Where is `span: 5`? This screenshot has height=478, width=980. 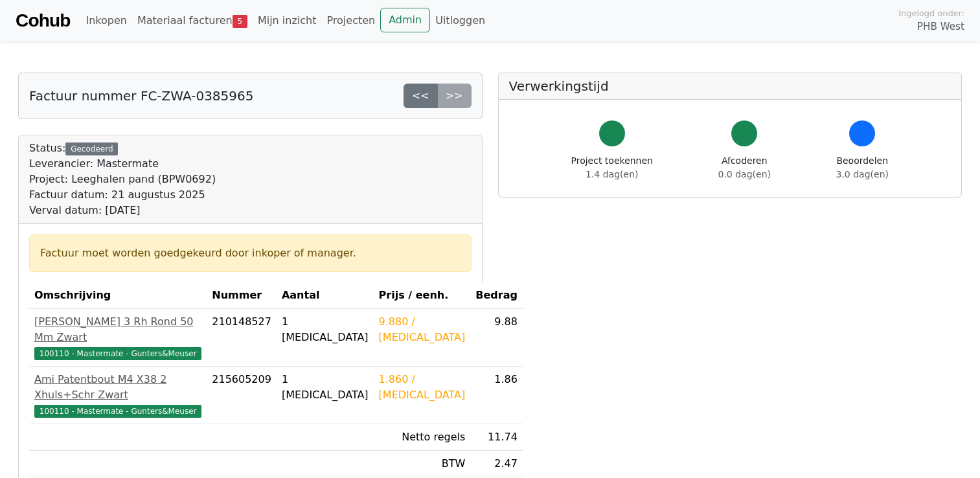
span: 5 is located at coordinates (240, 22).